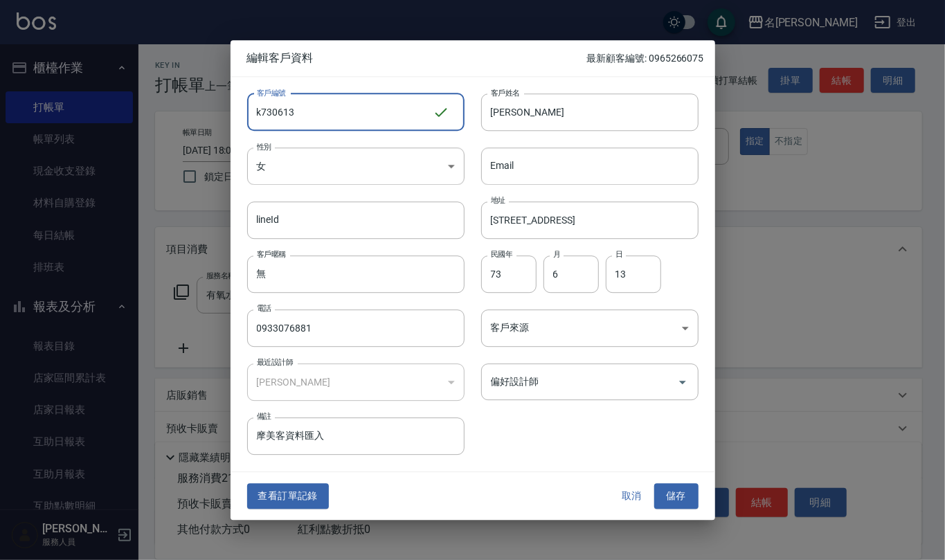  Describe the element at coordinates (271, 92) in the screenshot. I see `label: 客戶編號` at that location.